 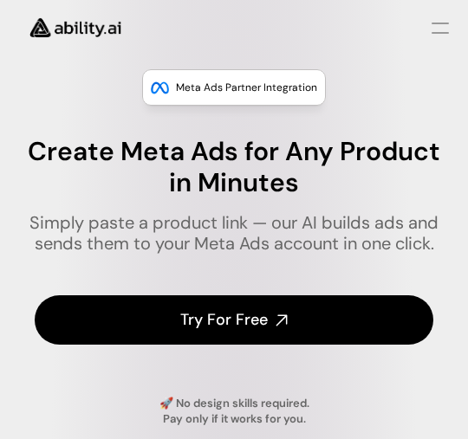 What do you see at coordinates (234, 412) in the screenshot?
I see `h4: 🚀 No design skills required. Pay only if it works for you.` at bounding box center [234, 412].